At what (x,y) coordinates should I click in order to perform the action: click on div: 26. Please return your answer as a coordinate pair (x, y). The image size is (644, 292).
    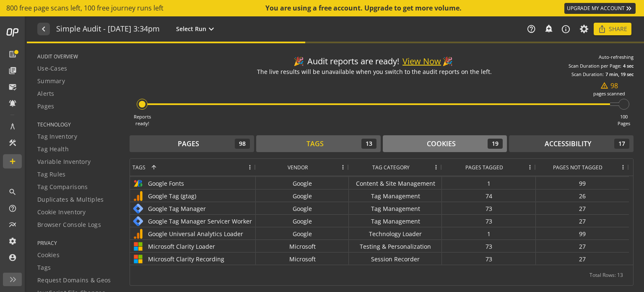
    Looking at the image, I should click on (582, 195).